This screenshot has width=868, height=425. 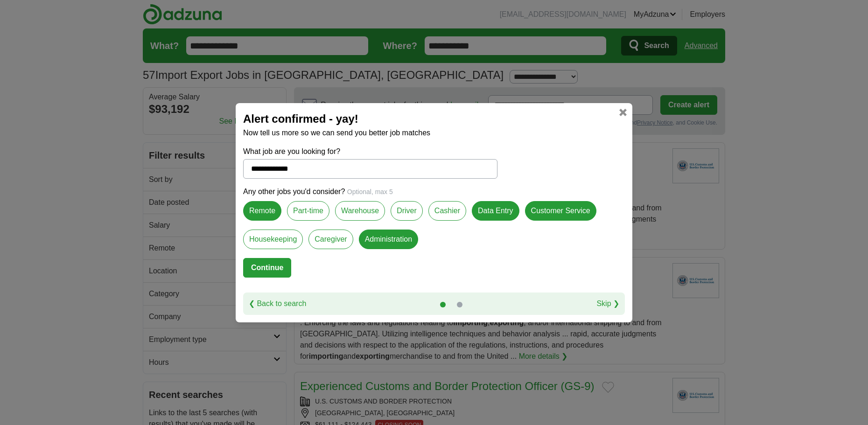 What do you see at coordinates (308, 211) in the screenshot?
I see `label: Part-time` at bounding box center [308, 211].